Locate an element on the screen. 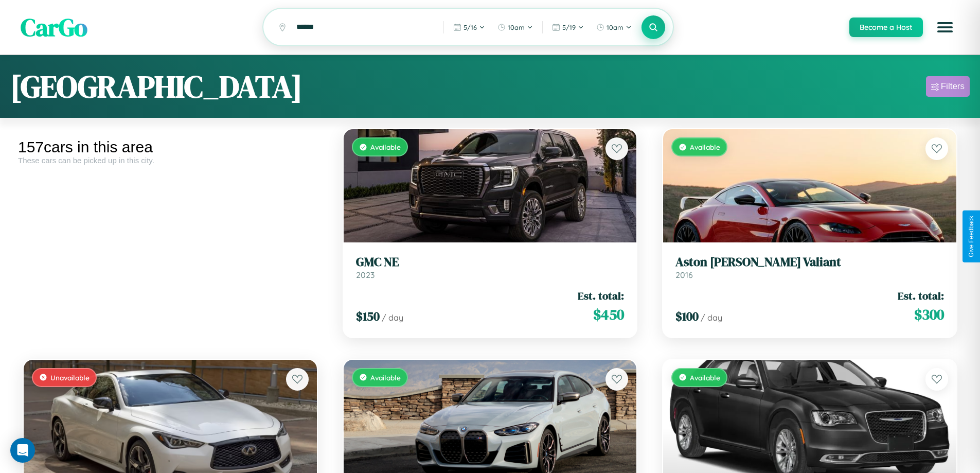 This screenshot has height=473, width=980. button: Filters is located at coordinates (947, 86).